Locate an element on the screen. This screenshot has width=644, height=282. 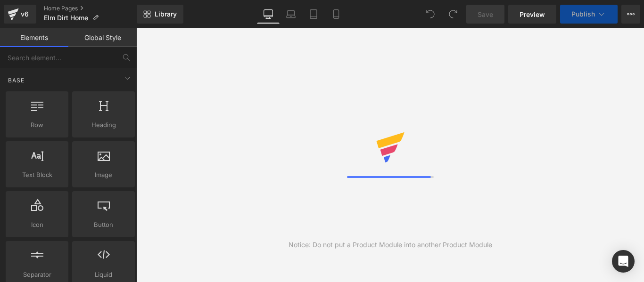
button: Redo is located at coordinates (453, 14).